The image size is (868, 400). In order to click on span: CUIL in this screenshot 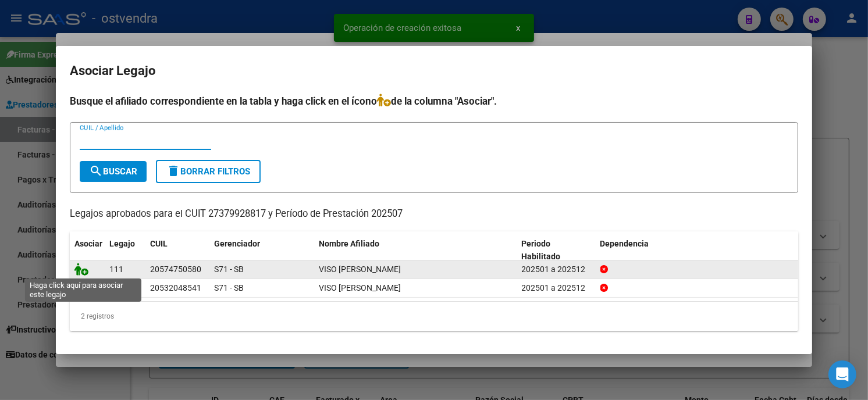, I will do `click(159, 244)`.